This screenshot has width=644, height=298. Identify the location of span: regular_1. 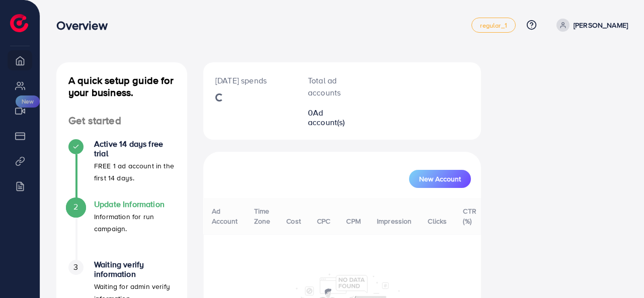
(493, 25).